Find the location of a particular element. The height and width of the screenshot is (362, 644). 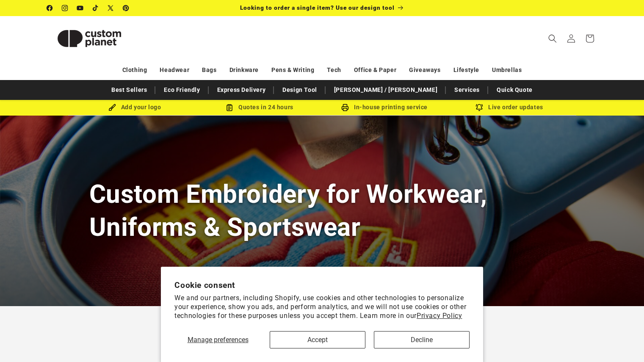

button: Manage preferences is located at coordinates (218, 340).